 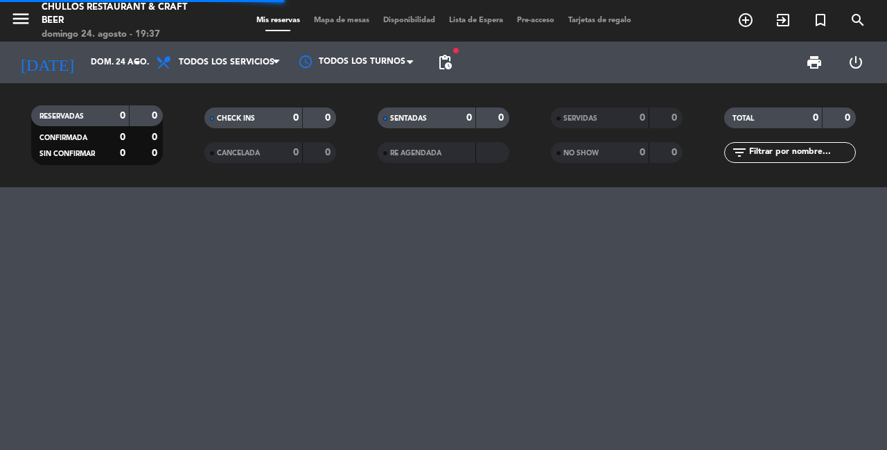 What do you see at coordinates (801, 152) in the screenshot?
I see `input: Filtrar por nombre...` at bounding box center [801, 152].